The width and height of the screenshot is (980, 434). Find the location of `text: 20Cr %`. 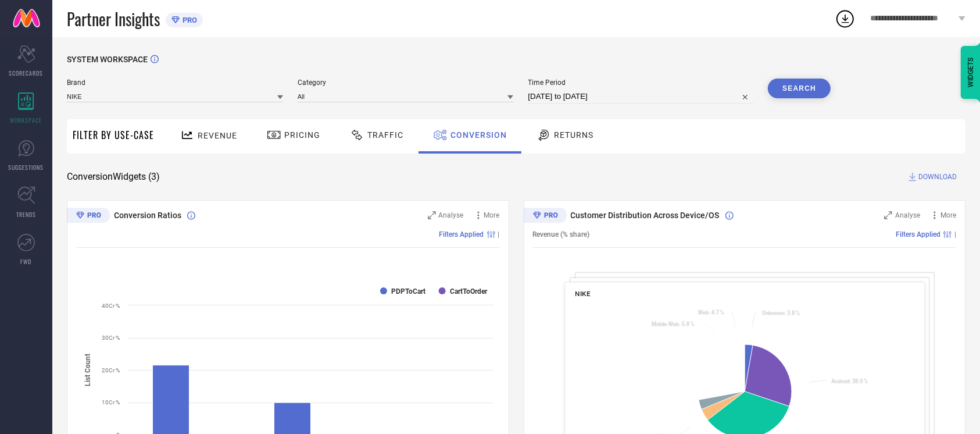

text: 20Cr % is located at coordinates (110, 370).